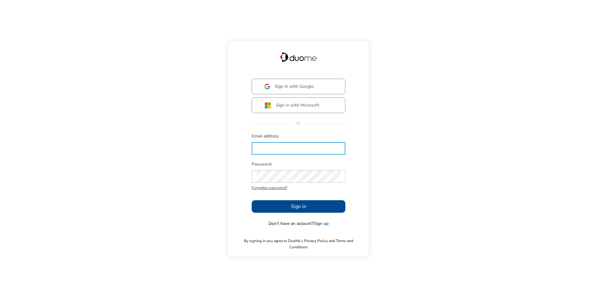  What do you see at coordinates (298, 188) in the screenshot?
I see `span: Forgotten password?` at bounding box center [298, 188].